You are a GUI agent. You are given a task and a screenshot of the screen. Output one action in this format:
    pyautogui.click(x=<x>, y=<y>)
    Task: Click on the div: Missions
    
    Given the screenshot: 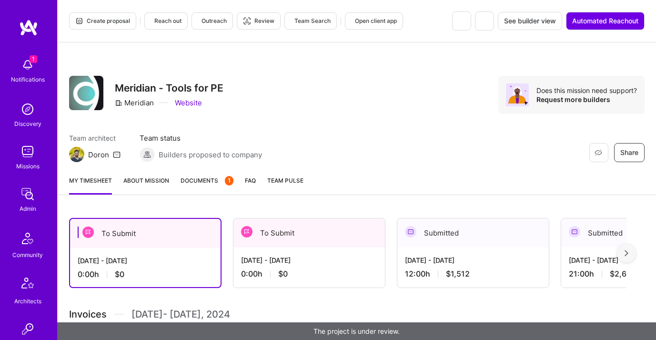 What is the action you would take?
    pyautogui.click(x=28, y=166)
    